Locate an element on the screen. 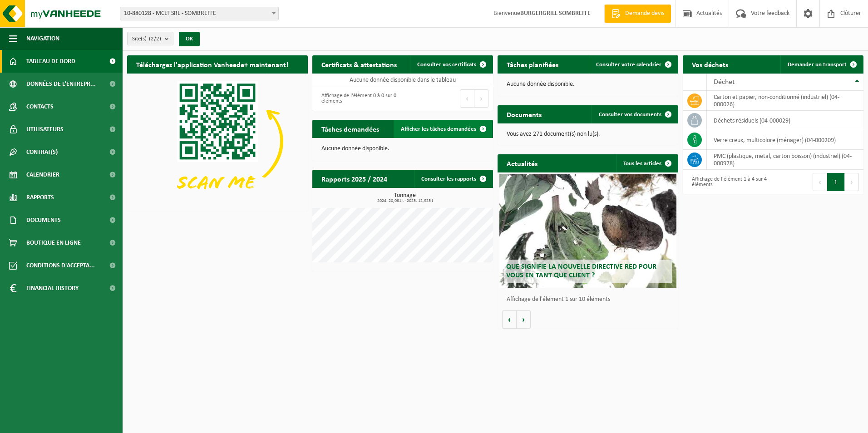 The width and height of the screenshot is (868, 433). span: Consulter votre calendrier is located at coordinates (629, 65).